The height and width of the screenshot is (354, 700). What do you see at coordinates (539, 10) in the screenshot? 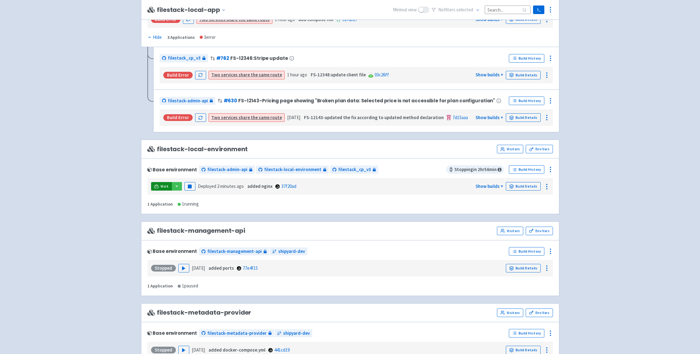
I see `a: Terminal` at bounding box center [539, 10].